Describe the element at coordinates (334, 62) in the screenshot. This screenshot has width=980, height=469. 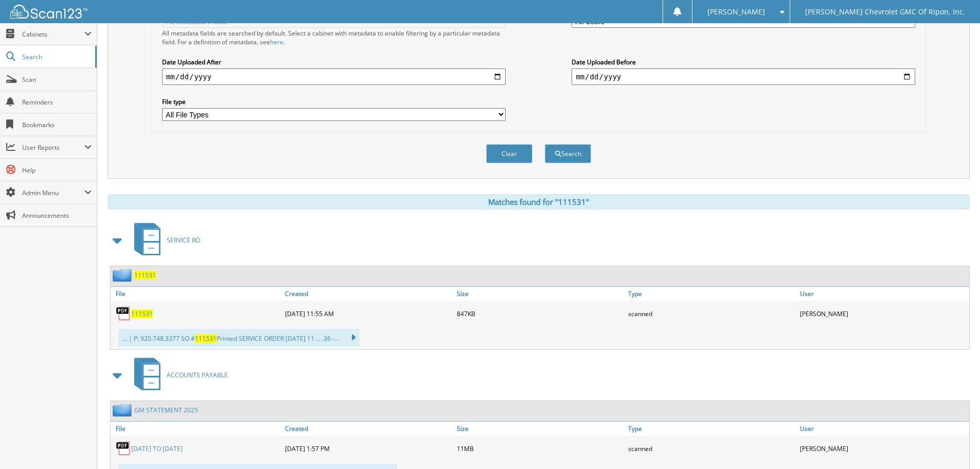
I see `label: Date Uploaded After` at that location.